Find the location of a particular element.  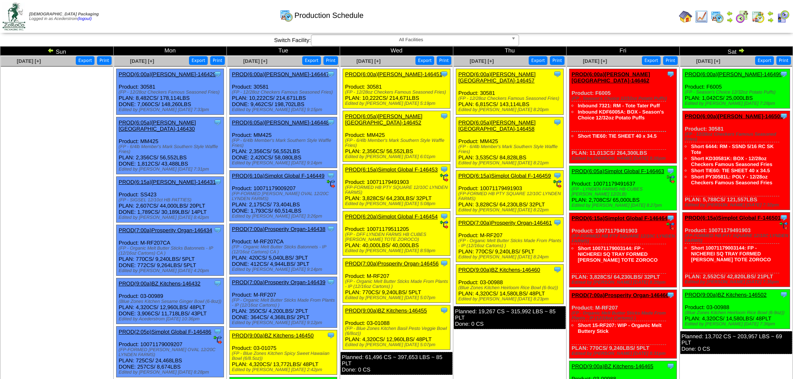

a: PROD(7:00a)Prosperity Organ-146439 is located at coordinates (278, 282).